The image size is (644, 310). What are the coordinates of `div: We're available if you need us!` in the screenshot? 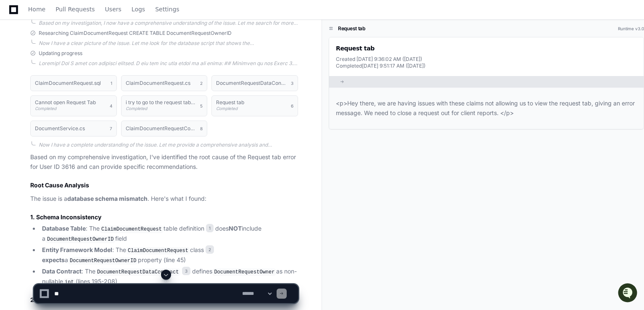 It's located at (67, 74).